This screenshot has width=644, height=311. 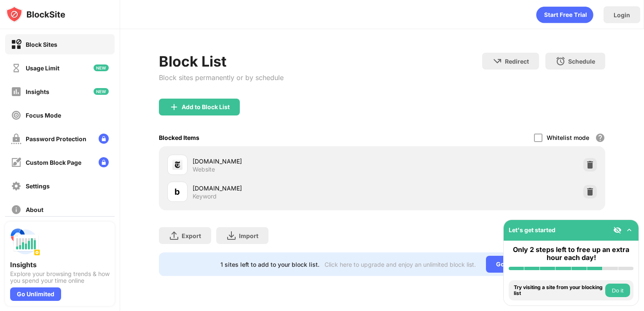 I want to click on div: Redirect, so click(x=517, y=61).